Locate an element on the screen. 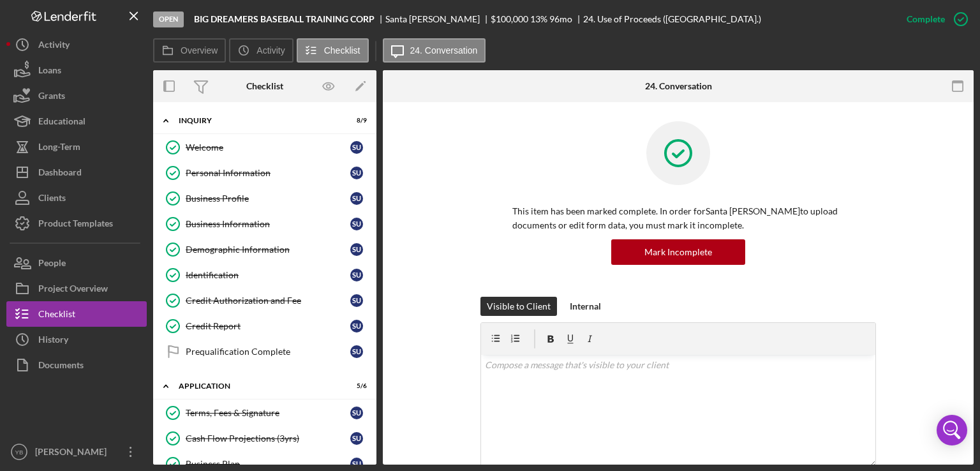  a: Activity is located at coordinates (76, 45).